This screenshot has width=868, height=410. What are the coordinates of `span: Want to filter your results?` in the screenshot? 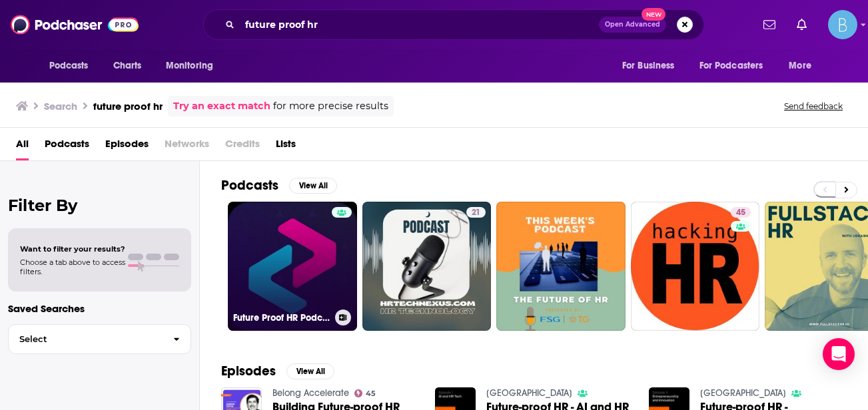 It's located at (72, 249).